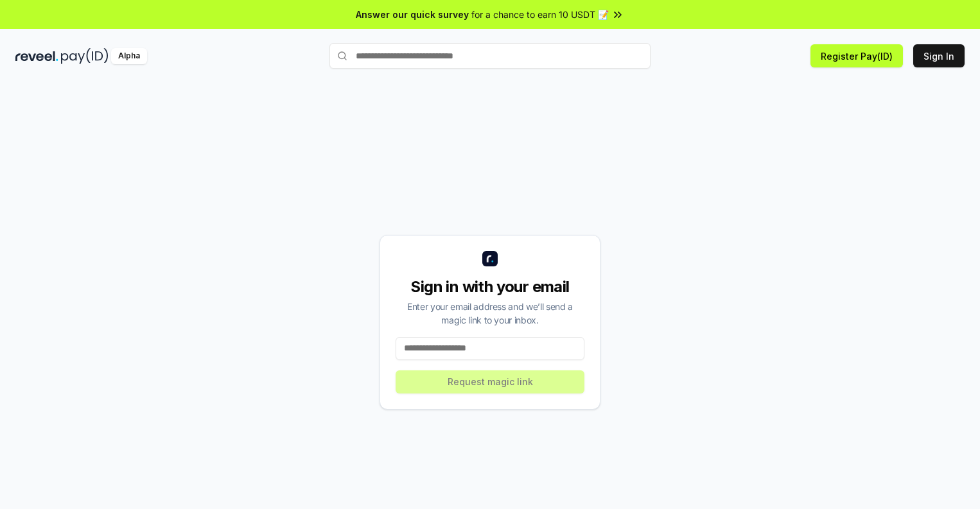 This screenshot has height=509, width=980. I want to click on button: Sign In, so click(939, 56).